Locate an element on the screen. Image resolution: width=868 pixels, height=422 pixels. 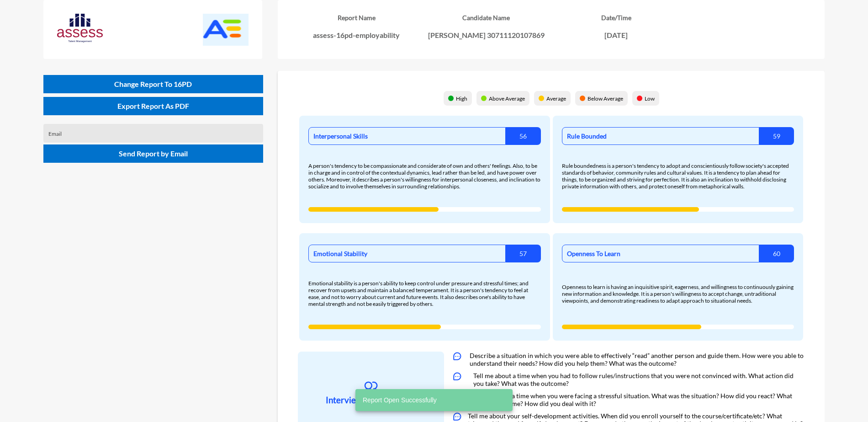
p: Below Average is located at coordinates (605, 98).